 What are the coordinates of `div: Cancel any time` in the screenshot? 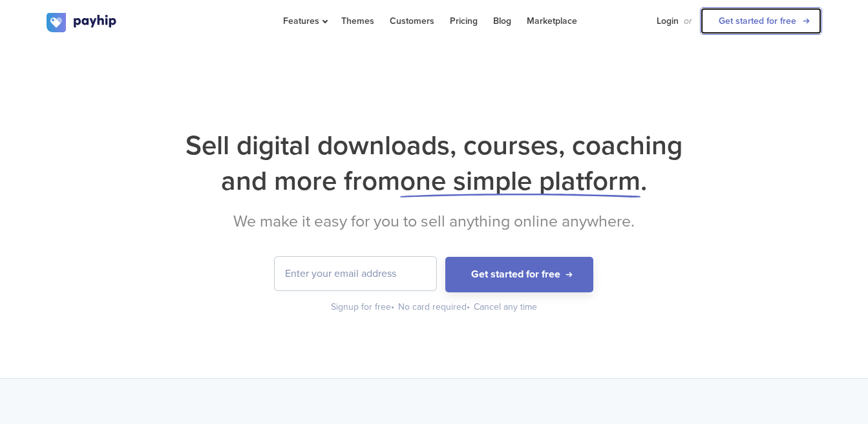 It's located at (506, 307).